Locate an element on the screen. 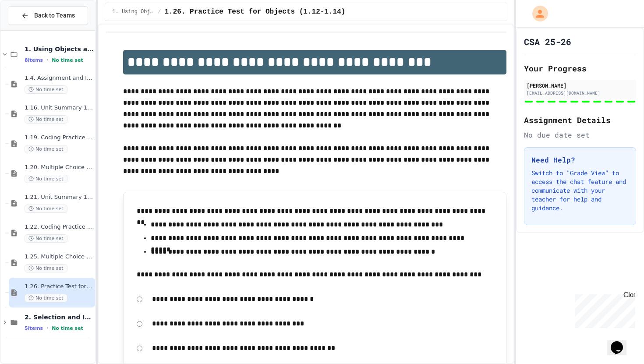  span: 1.20. Multiple Choice Exercises for Unit 1a (1.1-1.6) is located at coordinates (59, 167).